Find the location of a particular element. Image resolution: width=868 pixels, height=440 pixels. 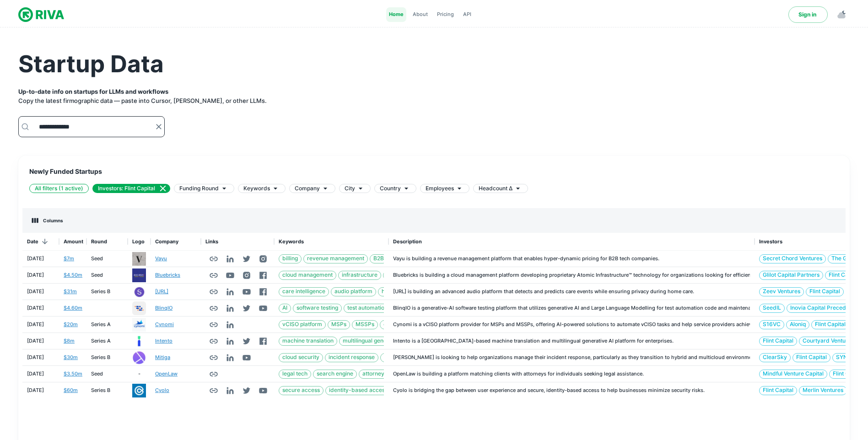

span: Pricing is located at coordinates (445, 14).